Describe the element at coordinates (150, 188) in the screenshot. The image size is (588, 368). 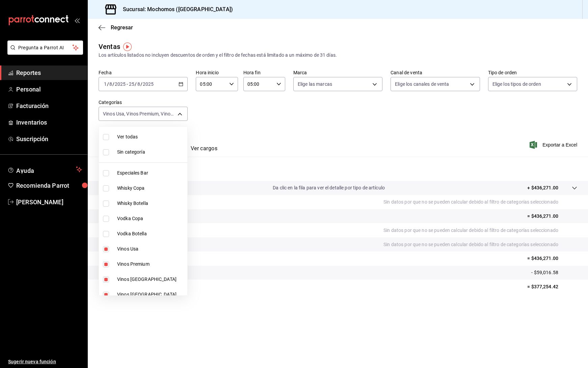
I see `span: Whisky Copa` at that location.